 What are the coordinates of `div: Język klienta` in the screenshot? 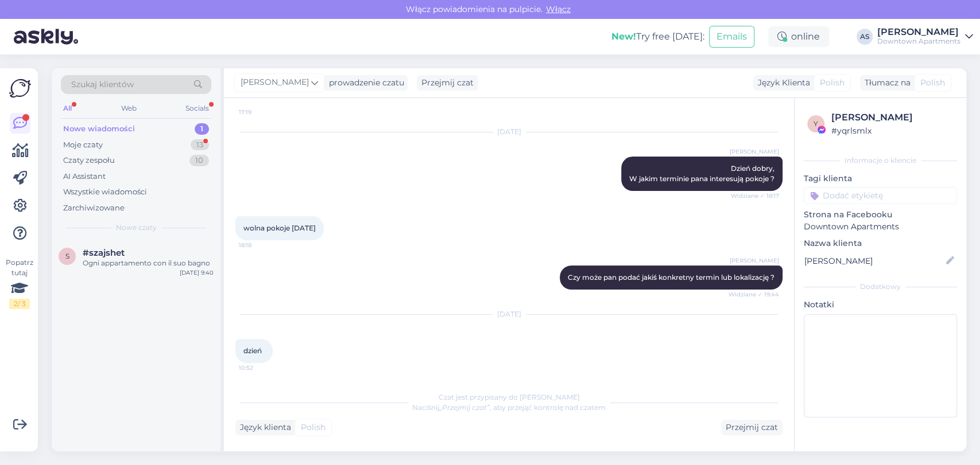 It's located at (263, 427).